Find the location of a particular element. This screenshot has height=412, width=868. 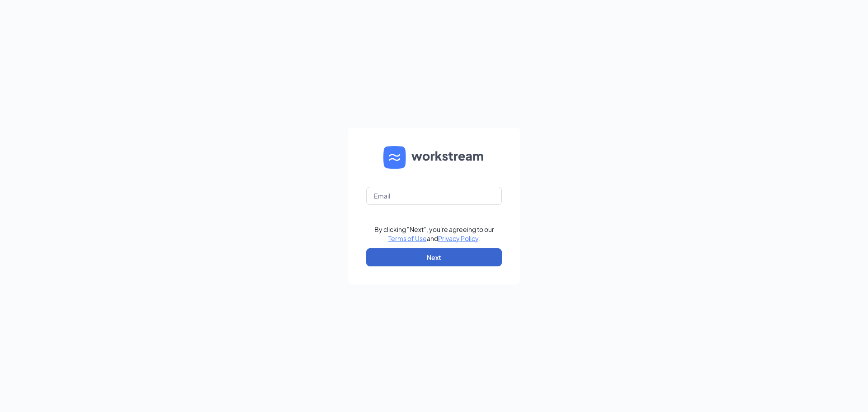

img: WS logo and Workstream text is located at coordinates (434, 158).